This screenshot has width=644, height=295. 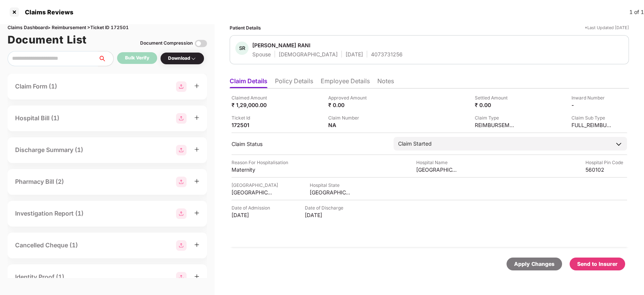 I want to click on div: 560102, so click(x=606, y=169).